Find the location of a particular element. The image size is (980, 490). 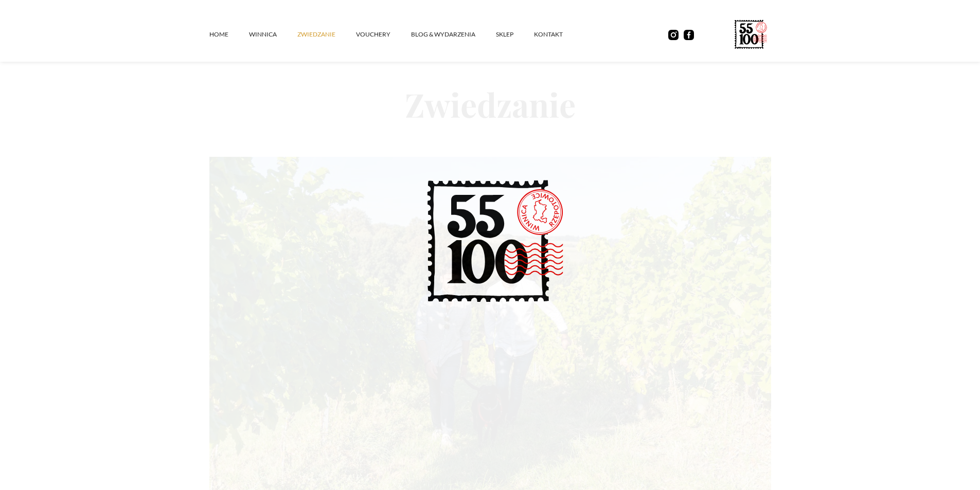

a: ZWIEDZANIE is located at coordinates (327, 35).